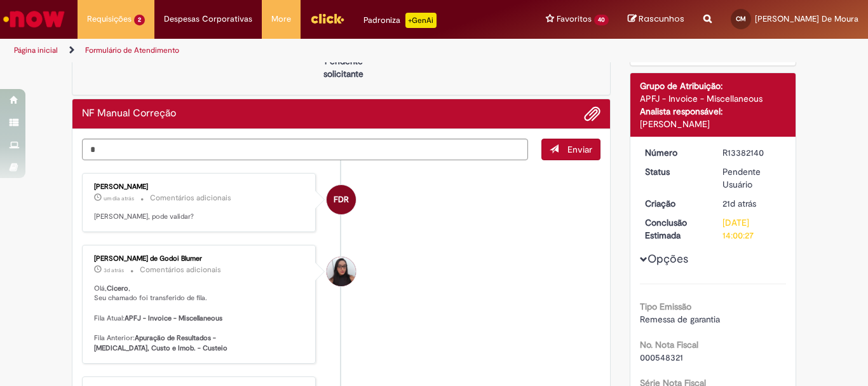 The image size is (868, 386). I want to click on a: Rascunhos, so click(656, 19).